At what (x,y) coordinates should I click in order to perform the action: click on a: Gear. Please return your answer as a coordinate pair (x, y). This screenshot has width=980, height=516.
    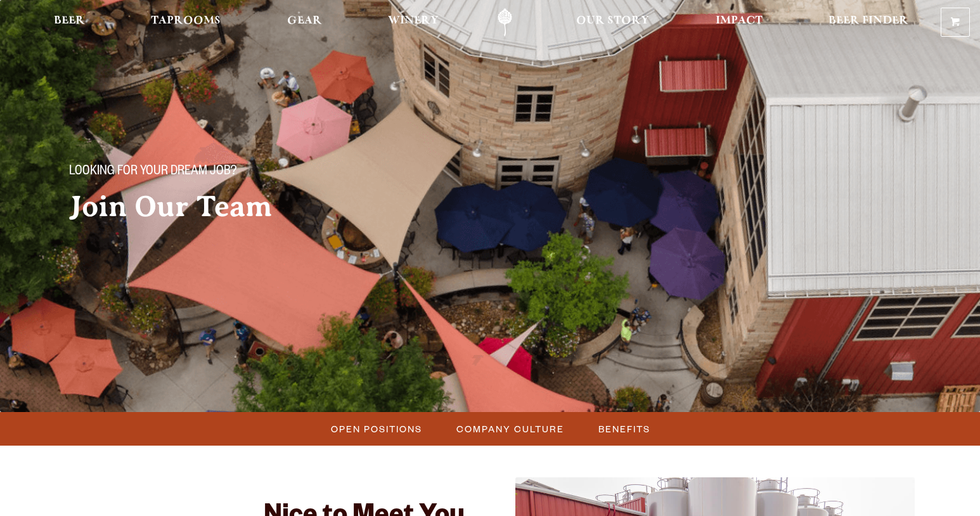
    Looking at the image, I should click on (304, 22).